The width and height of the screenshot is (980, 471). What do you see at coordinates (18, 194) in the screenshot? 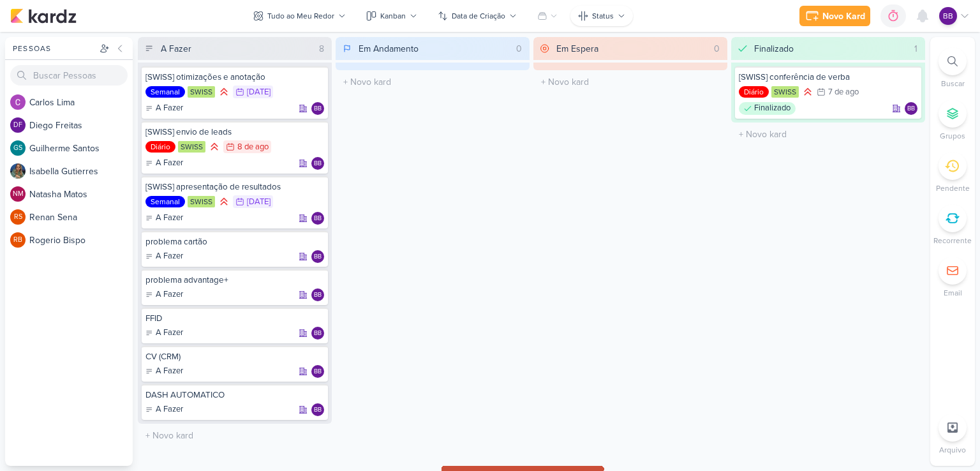
I see `p: NM` at bounding box center [18, 194].